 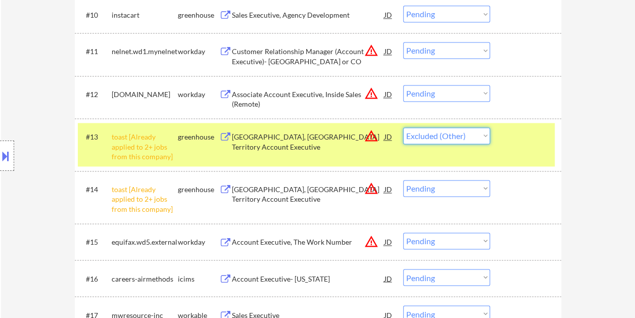 What do you see at coordinates (144, 52) in the screenshot?
I see `div: nelnet.wd1.mynelnet` at bounding box center [144, 52].